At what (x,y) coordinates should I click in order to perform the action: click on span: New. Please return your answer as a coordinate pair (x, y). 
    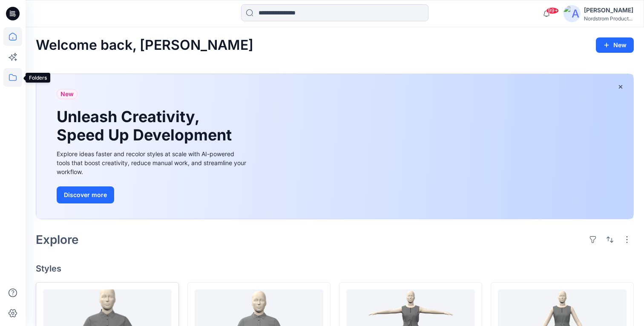
    Looking at the image, I should click on (67, 94).